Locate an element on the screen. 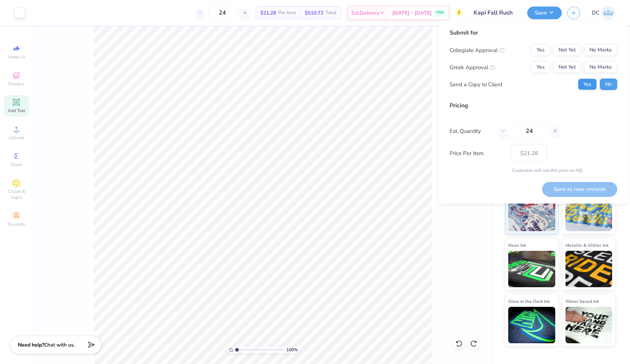  span: Decorate is located at coordinates (16, 224).